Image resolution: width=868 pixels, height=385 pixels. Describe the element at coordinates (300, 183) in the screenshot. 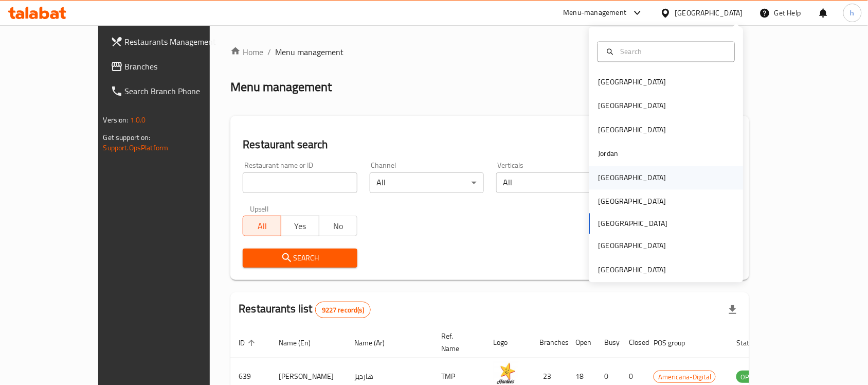

I see `input: Search for restaurant name or ID..` at that location.